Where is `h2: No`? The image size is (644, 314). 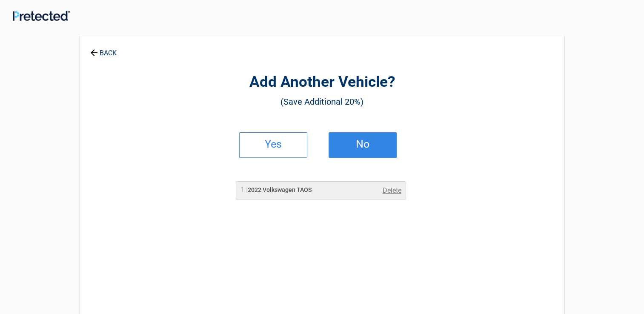
h2: No is located at coordinates (363, 144).